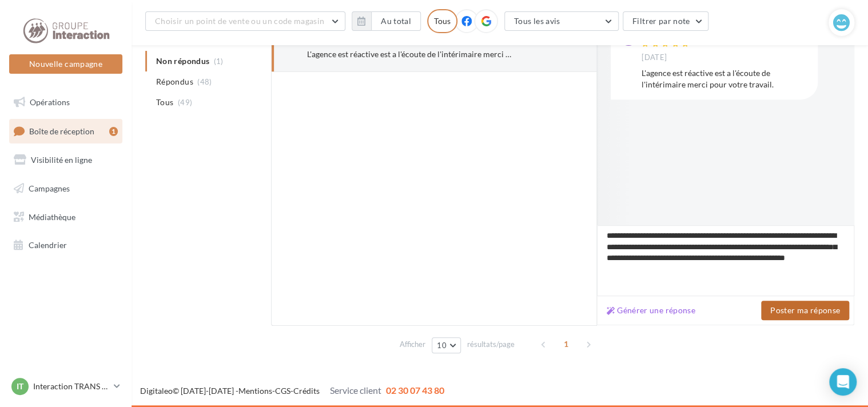 Image resolution: width=868 pixels, height=407 pixels. I want to click on span: 10, so click(442, 345).